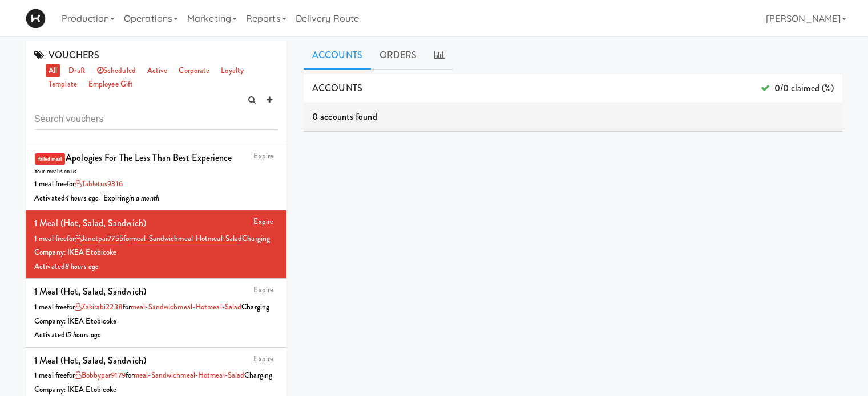  Describe the element at coordinates (157, 71) in the screenshot. I see `a: active` at that location.